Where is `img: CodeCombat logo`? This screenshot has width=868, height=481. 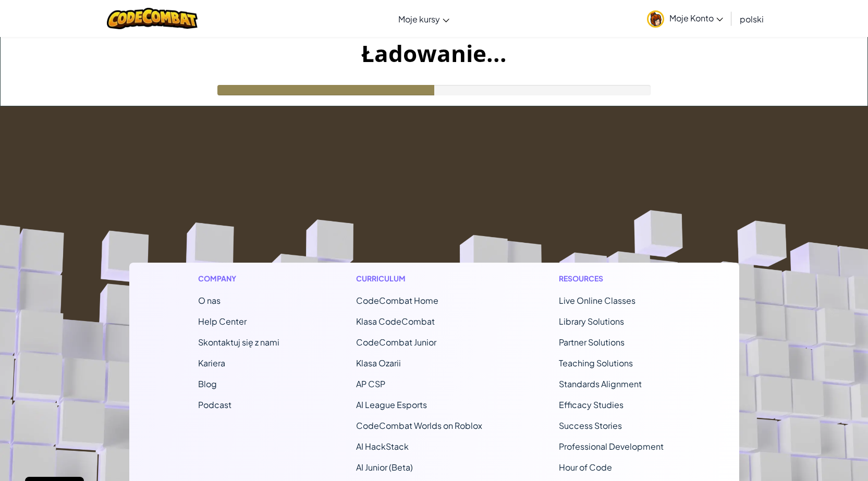 img: CodeCombat logo is located at coordinates (153, 18).